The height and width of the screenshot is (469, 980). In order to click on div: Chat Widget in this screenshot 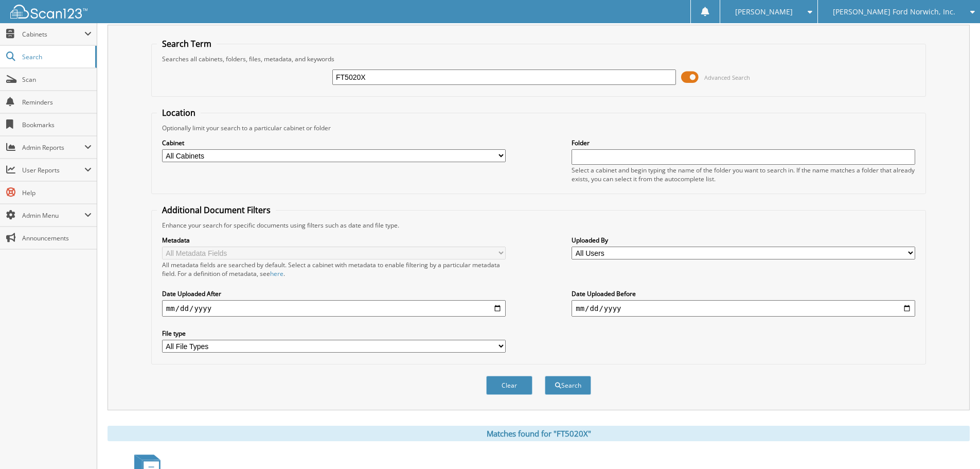, I will do `click(954, 444)`.